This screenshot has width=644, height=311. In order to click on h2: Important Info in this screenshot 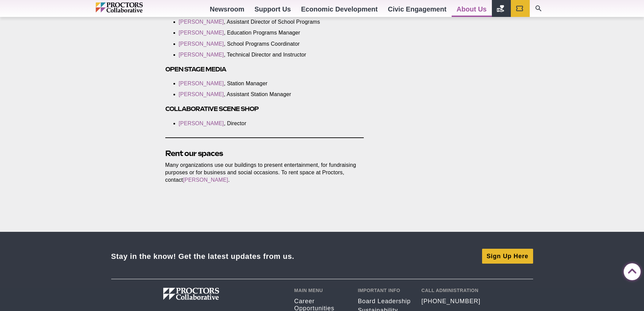, I will do `click(385, 290)`.